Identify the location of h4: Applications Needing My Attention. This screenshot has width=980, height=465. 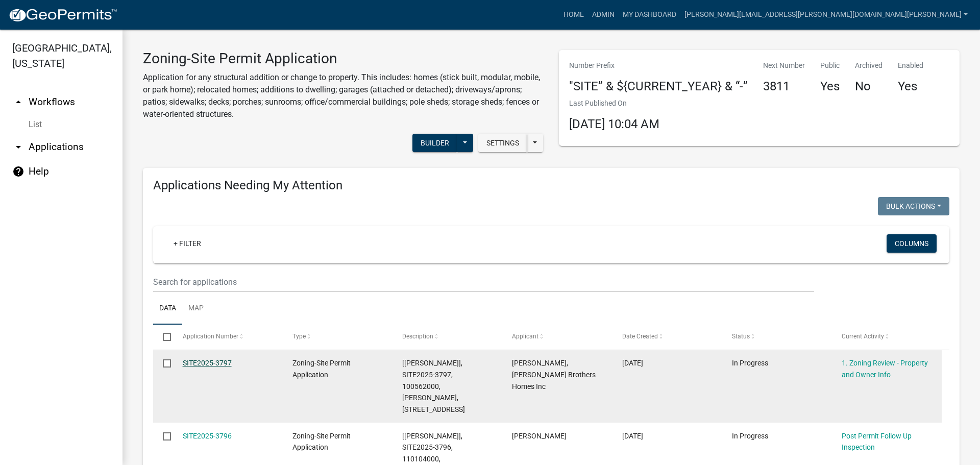
(551, 185).